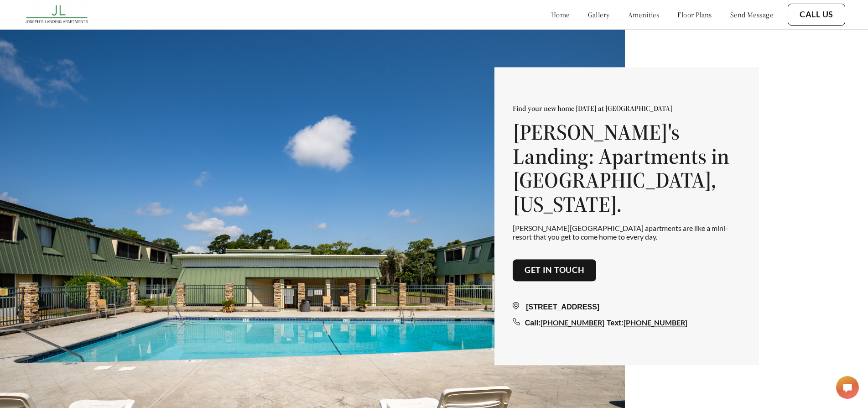 Image resolution: width=868 pixels, height=408 pixels. Describe the element at coordinates (599, 15) in the screenshot. I see `a: gallery` at that location.